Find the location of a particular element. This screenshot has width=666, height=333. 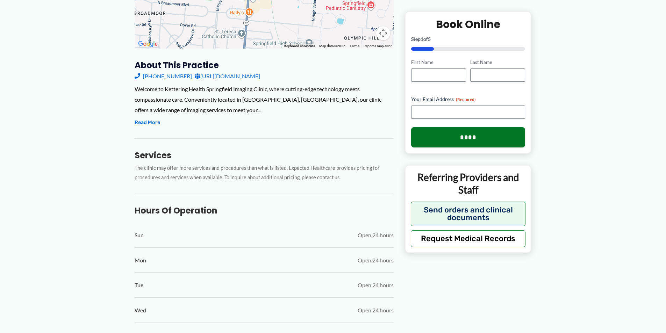

button: Request Medical Records is located at coordinates (468, 238).